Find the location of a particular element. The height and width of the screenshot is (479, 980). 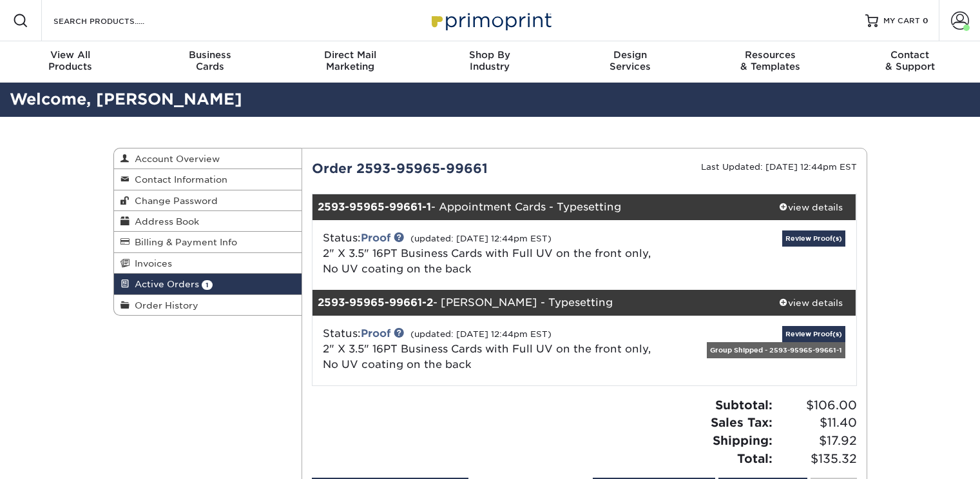

a: Resources& Templates is located at coordinates (770, 62).